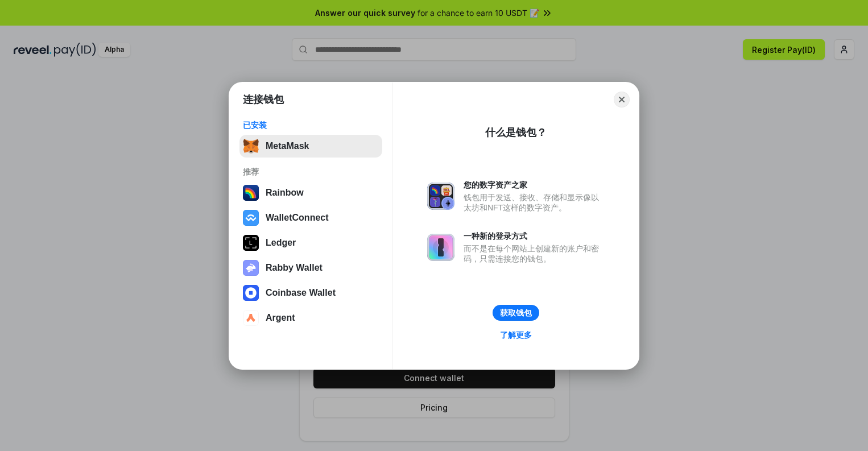  Describe the element at coordinates (281, 318) in the screenshot. I see `div: Argent` at that location.